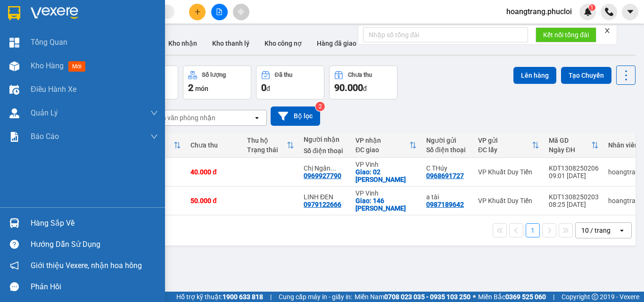 The height and width of the screenshot is (302, 644). I want to click on span: message, so click(14, 286).